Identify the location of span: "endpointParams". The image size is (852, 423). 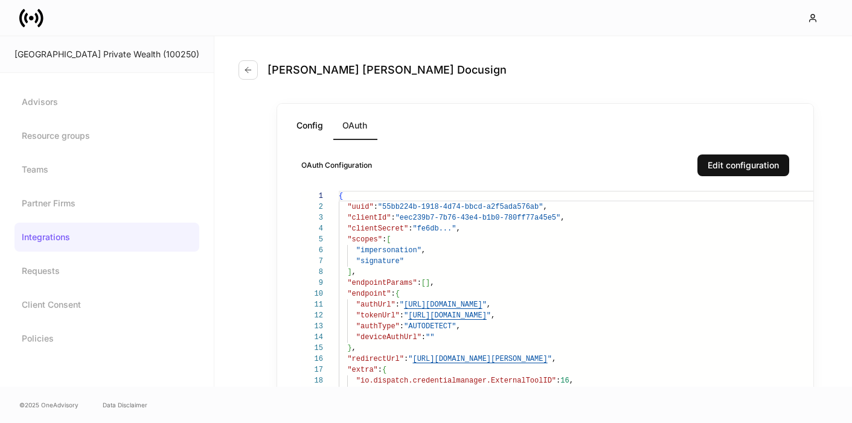
(382, 283).